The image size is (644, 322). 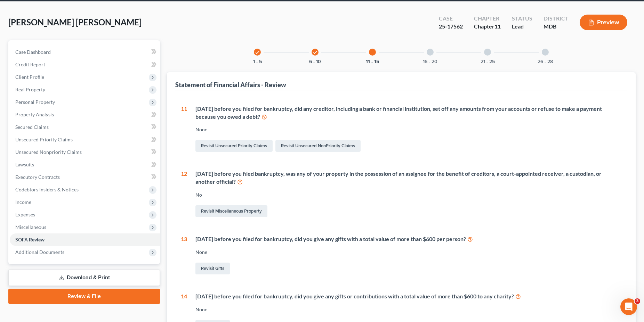 I want to click on span: Expenses, so click(x=25, y=214).